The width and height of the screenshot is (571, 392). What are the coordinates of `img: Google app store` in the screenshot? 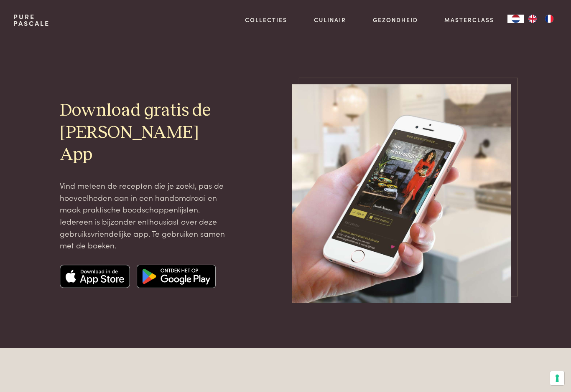 It's located at (176, 277).